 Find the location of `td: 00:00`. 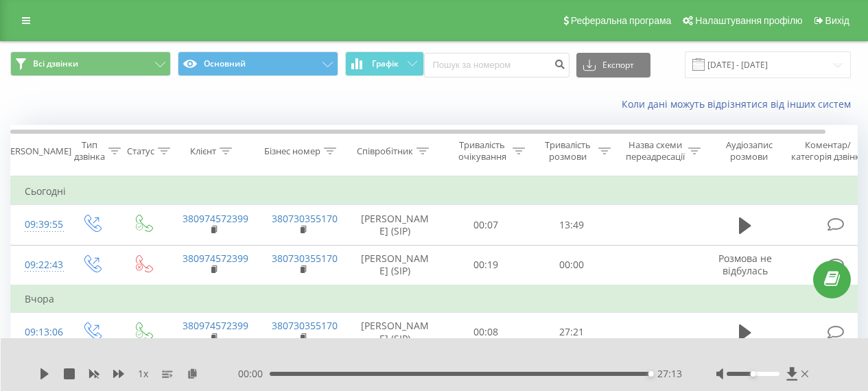

td: 00:00 is located at coordinates (572, 265).